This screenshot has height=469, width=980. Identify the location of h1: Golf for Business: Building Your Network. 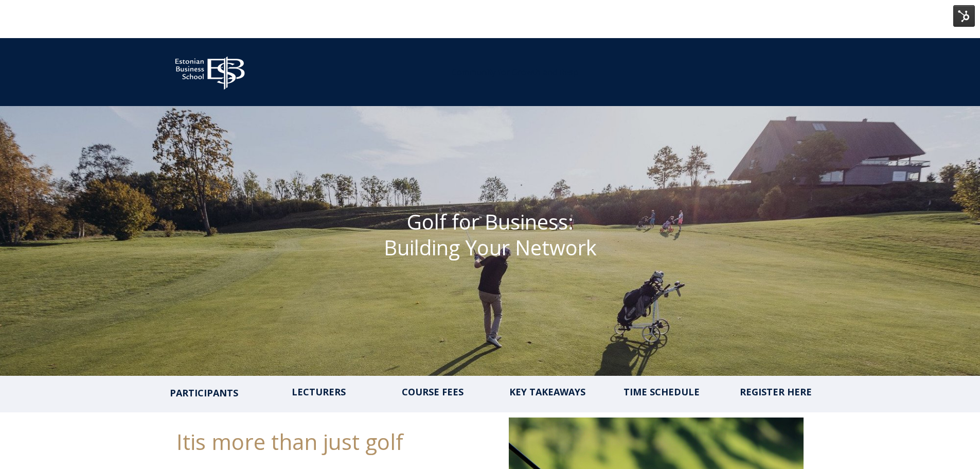
(490, 234).